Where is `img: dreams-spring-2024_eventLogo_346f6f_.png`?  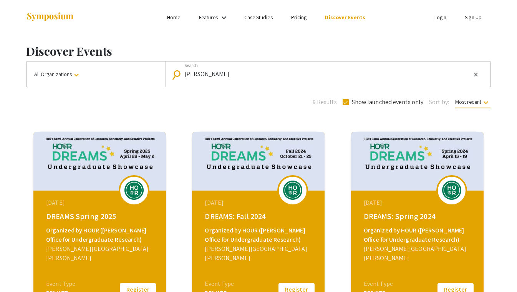
img: dreams-spring-2024_eventLogo_346f6f_.png is located at coordinates (452, 190).